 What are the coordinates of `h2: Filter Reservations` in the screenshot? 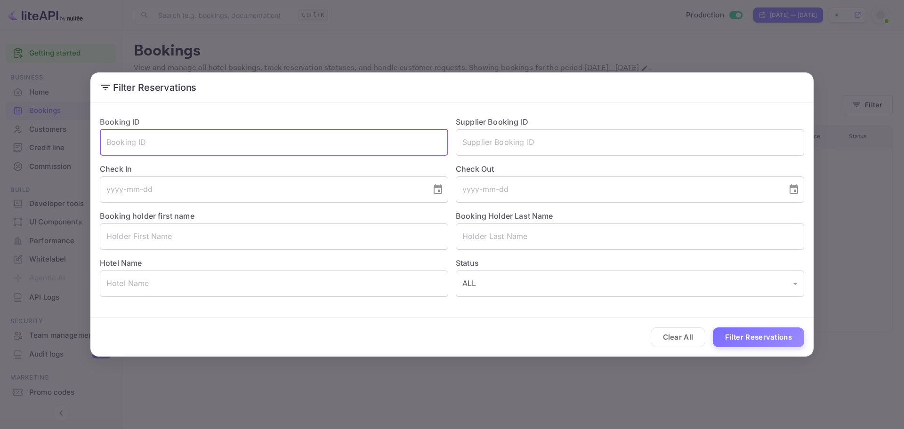 It's located at (452, 88).